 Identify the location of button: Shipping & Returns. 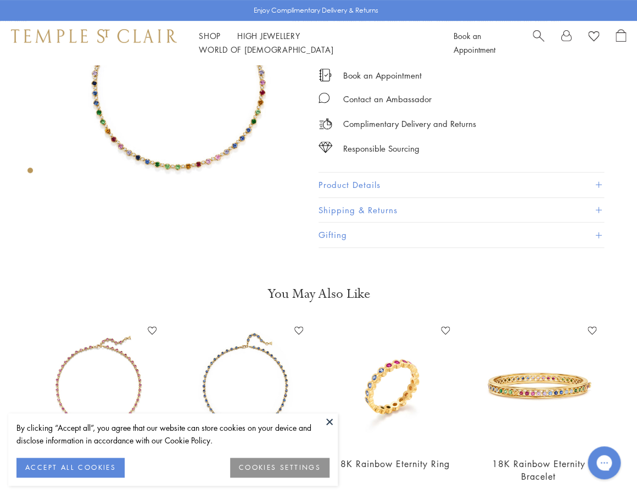
(461, 210).